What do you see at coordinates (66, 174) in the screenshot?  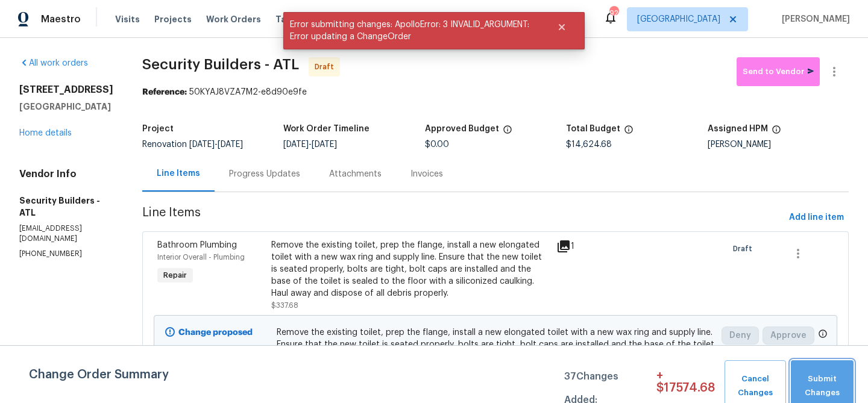 I see `h4: Vendor Info` at bounding box center [66, 174].